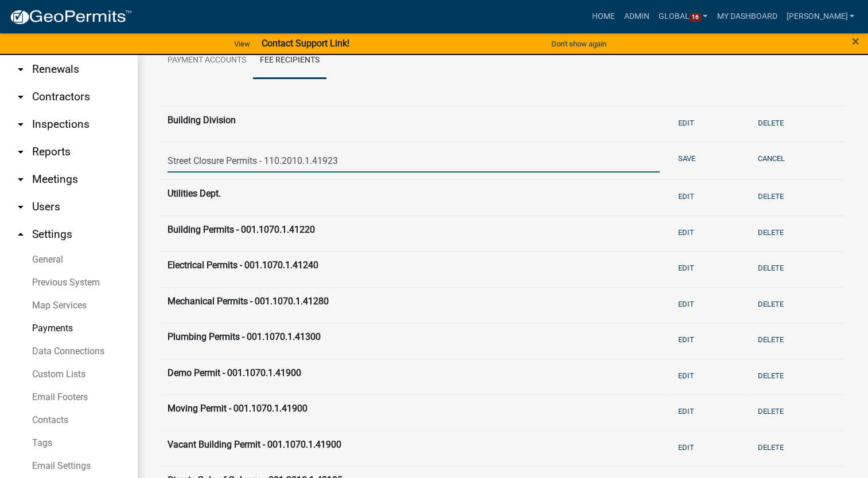 The image size is (868, 478). I want to click on a: My Dashboard, so click(746, 17).